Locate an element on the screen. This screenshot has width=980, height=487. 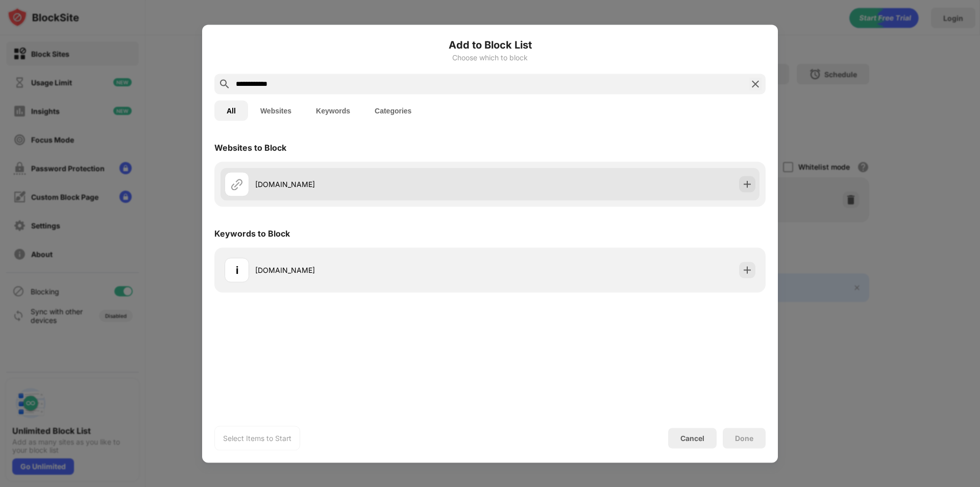
img: search.svg is located at coordinates (224, 84).